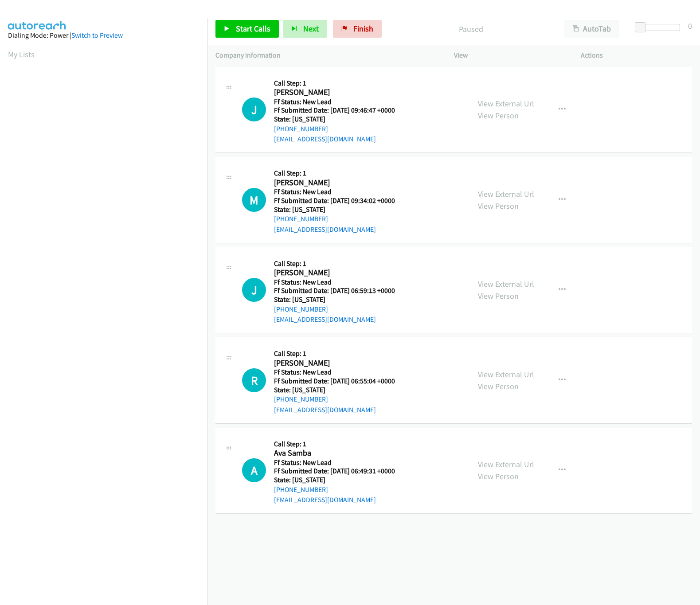 Image resolution: width=700 pixels, height=605 pixels. Describe the element at coordinates (97, 35) in the screenshot. I see `a: Switch to Preview` at that location.